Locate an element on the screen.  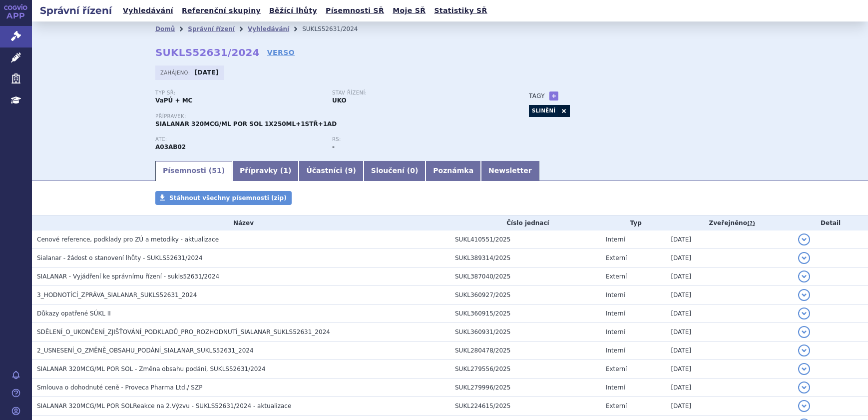
h3: Tagy is located at coordinates (537, 96).